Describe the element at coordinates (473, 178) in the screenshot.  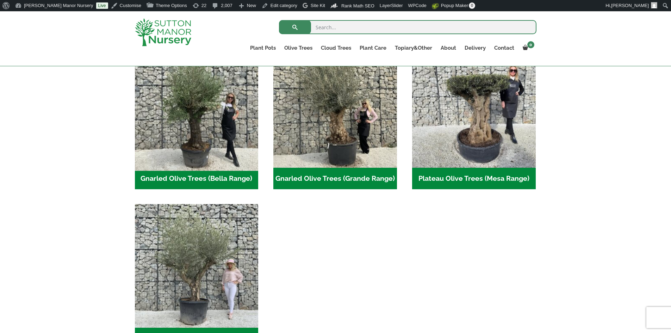
I see `h2: Plateau Olive Trees (Mesa Range)` at that location.